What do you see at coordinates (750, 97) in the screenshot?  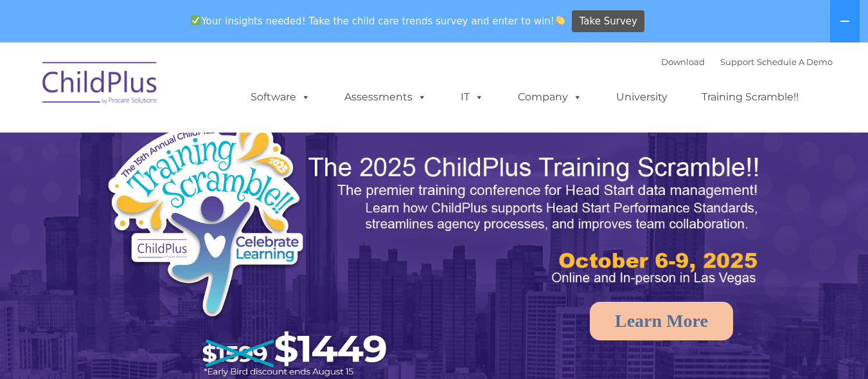 I see `a: Training Scramble!!` at bounding box center [750, 97].